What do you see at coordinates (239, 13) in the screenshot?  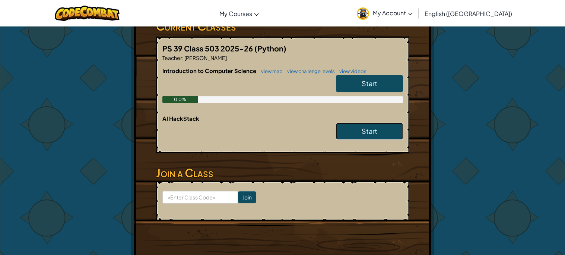 I see `a: My Courses` at bounding box center [239, 13].